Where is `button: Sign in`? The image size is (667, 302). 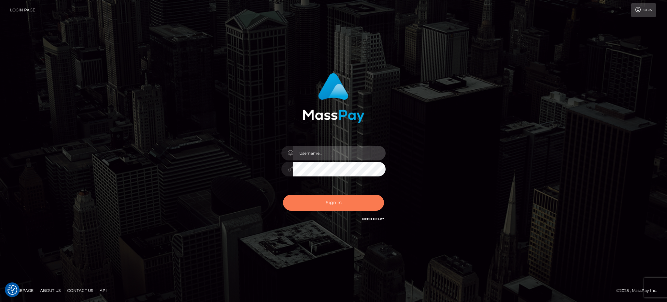
button: Sign in is located at coordinates (334, 202).